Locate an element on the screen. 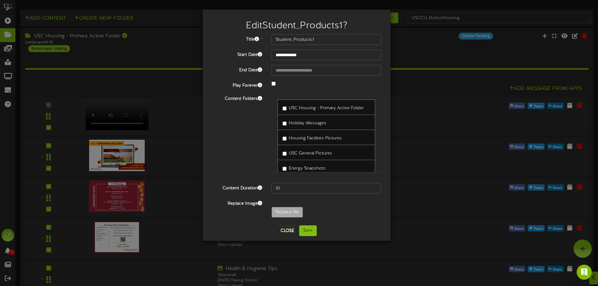 The height and width of the screenshot is (286, 598). input: USC General Pictures is located at coordinates (284, 153).